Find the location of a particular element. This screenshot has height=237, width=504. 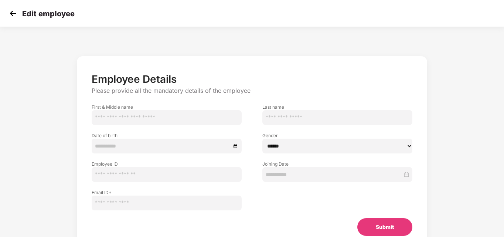

label: Joining Date is located at coordinates (337, 164).